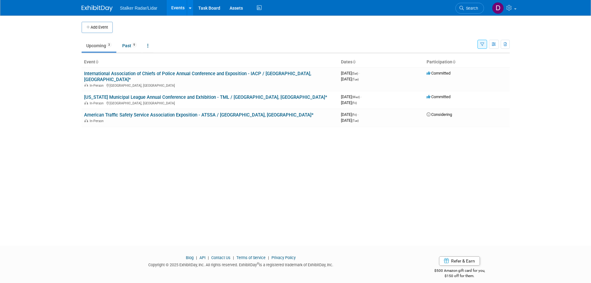  What do you see at coordinates (99, 46) in the screenshot?
I see `a: Upcoming3` at bounding box center [99, 46].